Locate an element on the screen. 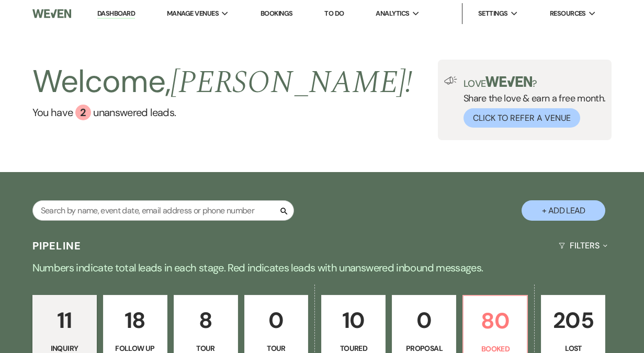 The width and height of the screenshot is (644, 353). p: 80 is located at coordinates (495, 321).